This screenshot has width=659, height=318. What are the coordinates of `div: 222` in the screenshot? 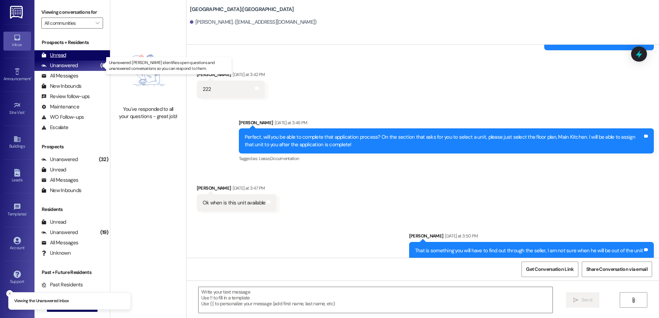 It's located at (207, 89).